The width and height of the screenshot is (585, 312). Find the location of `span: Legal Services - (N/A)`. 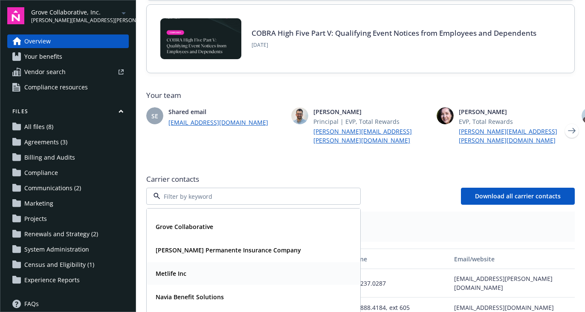

span: Legal Services - (N/A) is located at coordinates (360, 231).